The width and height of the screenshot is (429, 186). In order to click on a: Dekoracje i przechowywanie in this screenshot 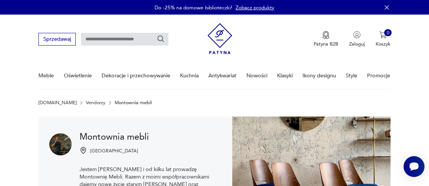, I will do `click(136, 75)`.